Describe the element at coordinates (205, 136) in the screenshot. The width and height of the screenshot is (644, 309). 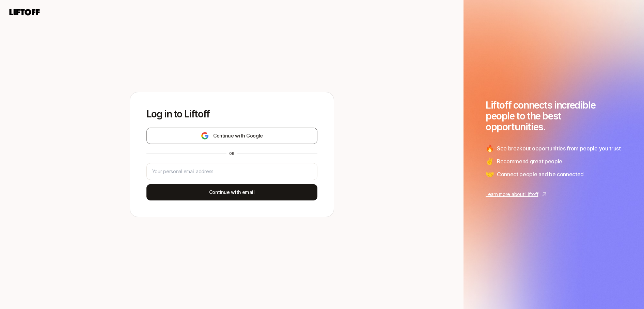
I see `img: google-logo` at that location.